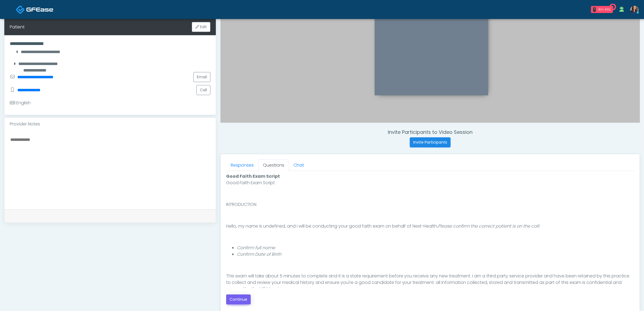  I want to click on button: Edit, so click(201, 26).